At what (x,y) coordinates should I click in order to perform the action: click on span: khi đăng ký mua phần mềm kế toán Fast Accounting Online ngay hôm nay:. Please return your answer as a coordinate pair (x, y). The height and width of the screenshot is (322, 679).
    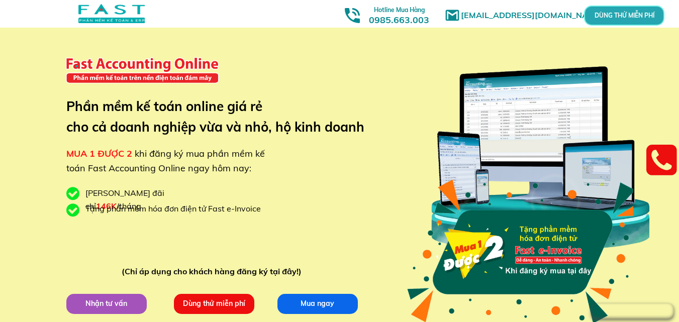
    Looking at the image, I should click on (165, 161).